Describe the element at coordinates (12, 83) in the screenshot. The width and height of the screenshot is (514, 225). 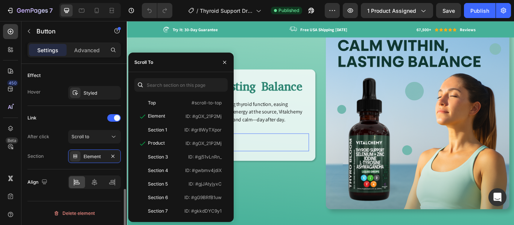
I see `div: 450` at that location.